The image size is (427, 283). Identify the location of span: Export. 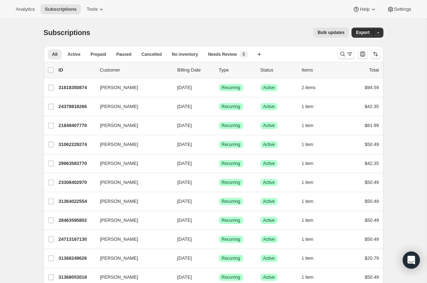
(362, 33).